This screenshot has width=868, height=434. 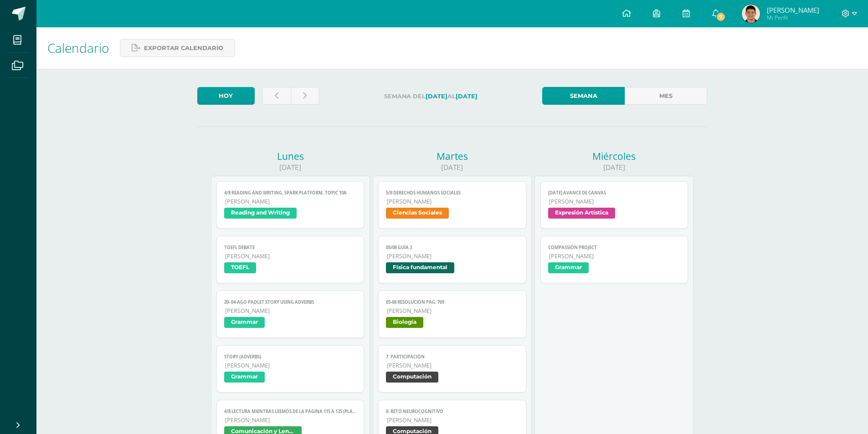 What do you see at coordinates (405, 322) in the screenshot?
I see `span: Biología` at bounding box center [405, 322].